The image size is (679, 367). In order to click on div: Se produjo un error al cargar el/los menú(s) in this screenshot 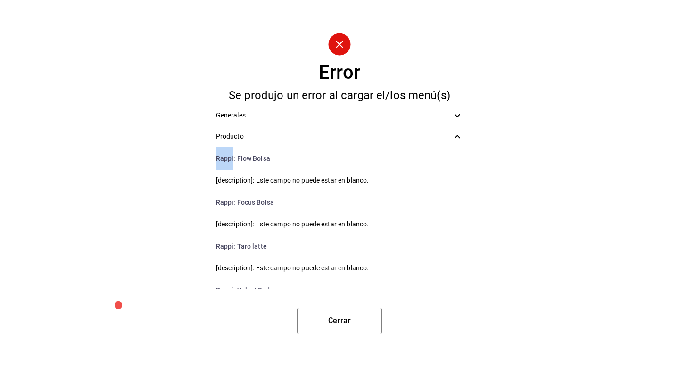, I will do `click(340, 95)`.